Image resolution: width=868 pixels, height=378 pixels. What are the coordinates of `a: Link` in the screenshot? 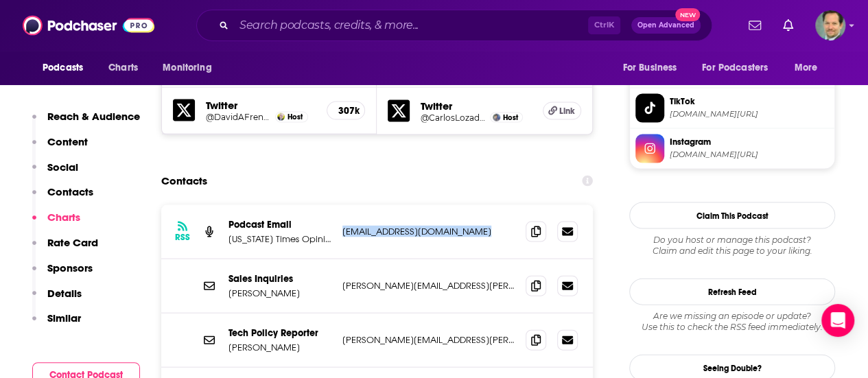 It's located at (562, 111).